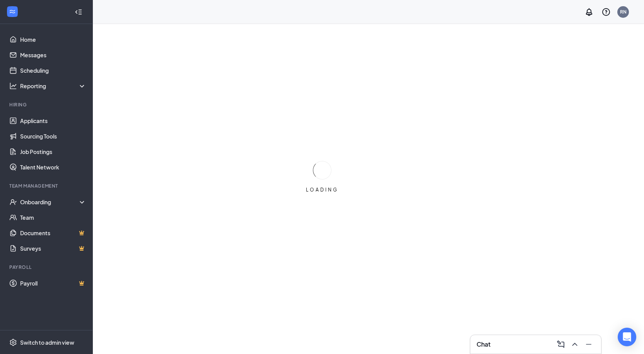  Describe the element at coordinates (322, 190) in the screenshot. I see `div: LOADING` at that location.